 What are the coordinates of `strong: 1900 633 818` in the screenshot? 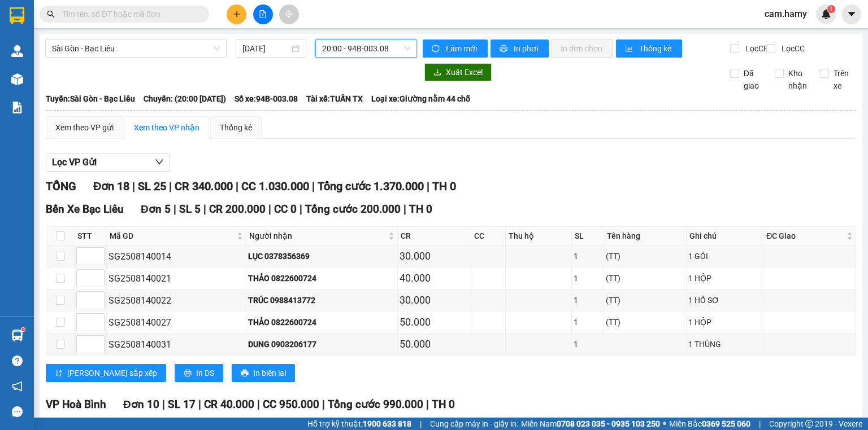 It's located at (387, 424).